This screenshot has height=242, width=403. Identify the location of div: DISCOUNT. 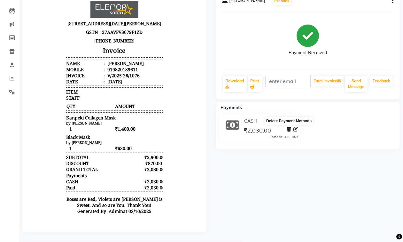
(49, 168).